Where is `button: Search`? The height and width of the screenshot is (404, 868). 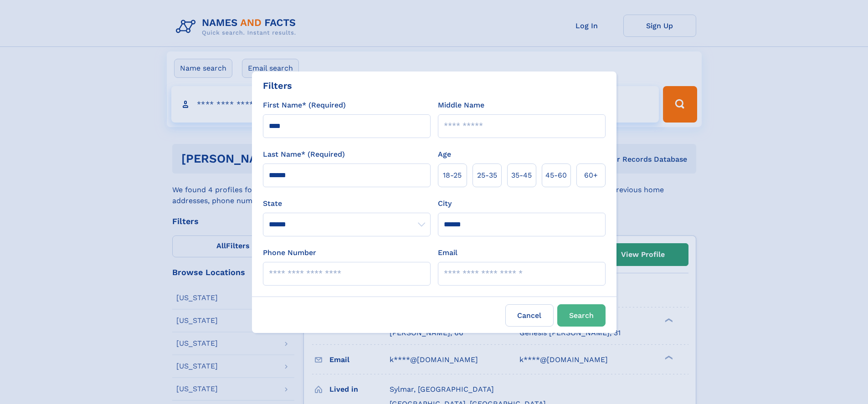
button: Search is located at coordinates (581, 315).